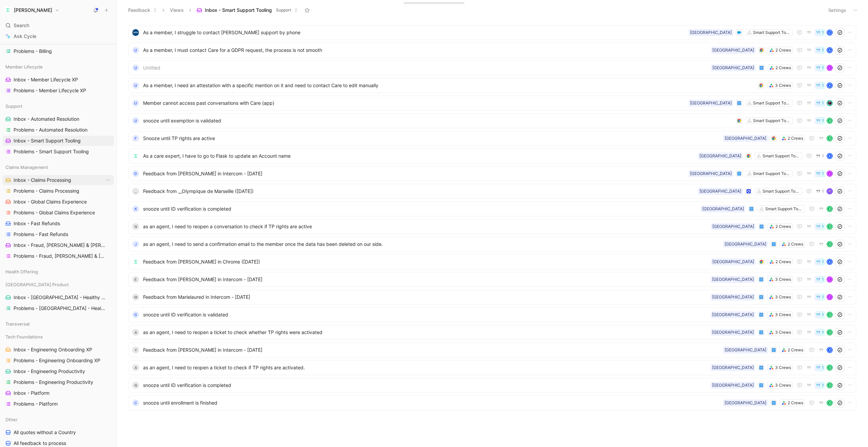  I want to click on span: Untitled, so click(426, 68).